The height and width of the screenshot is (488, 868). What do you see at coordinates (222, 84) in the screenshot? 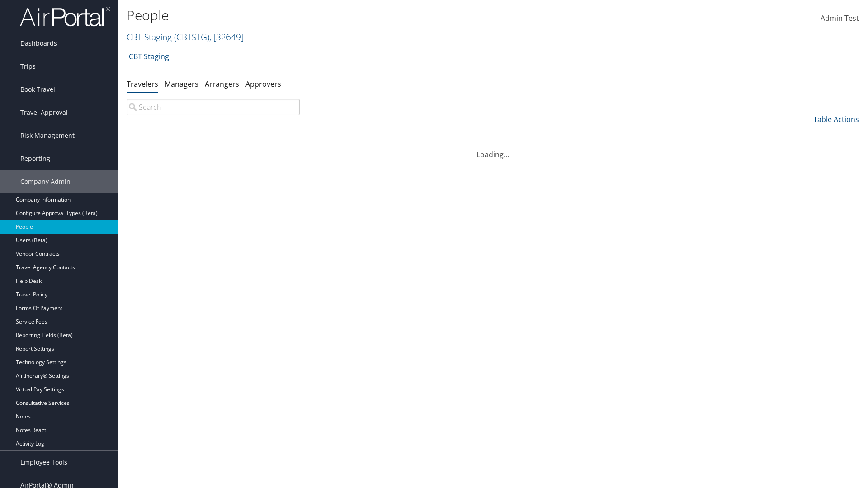
I see `a: Arrangers` at bounding box center [222, 84].